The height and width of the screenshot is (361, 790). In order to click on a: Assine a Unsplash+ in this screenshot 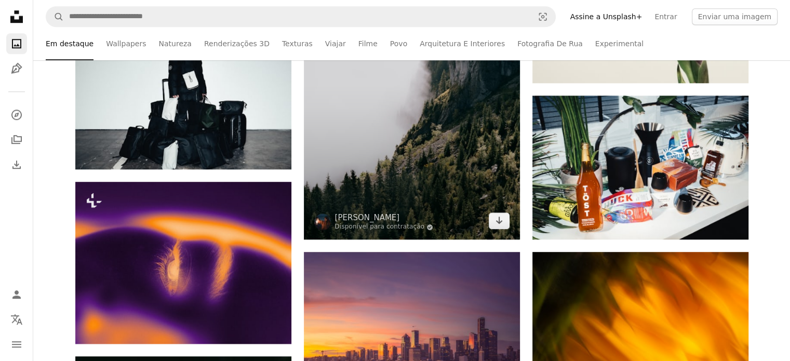, I will do `click(606, 17)`.